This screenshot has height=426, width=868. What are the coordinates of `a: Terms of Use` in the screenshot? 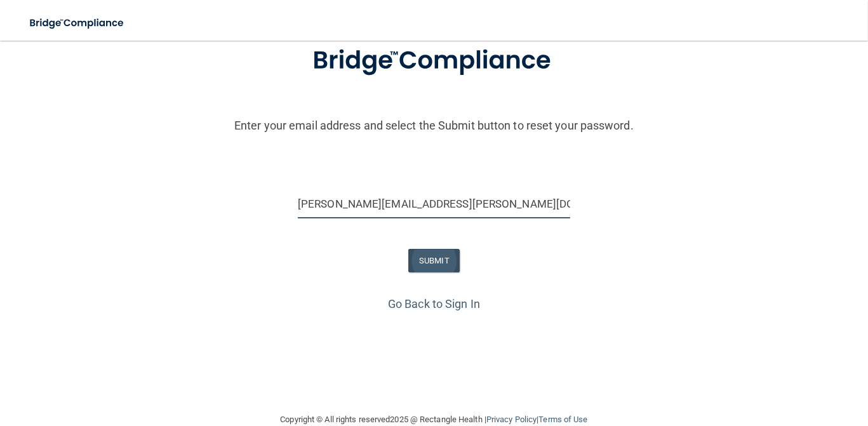 It's located at (562, 419).